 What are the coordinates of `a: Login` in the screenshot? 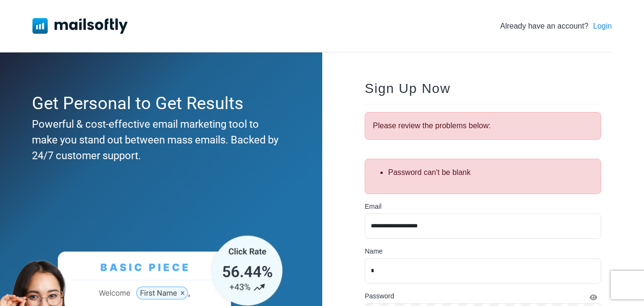 It's located at (602, 26).